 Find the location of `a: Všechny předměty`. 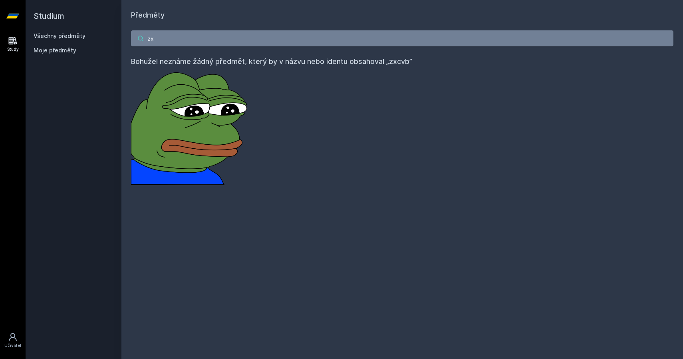

a: Všechny předměty is located at coordinates (60, 36).